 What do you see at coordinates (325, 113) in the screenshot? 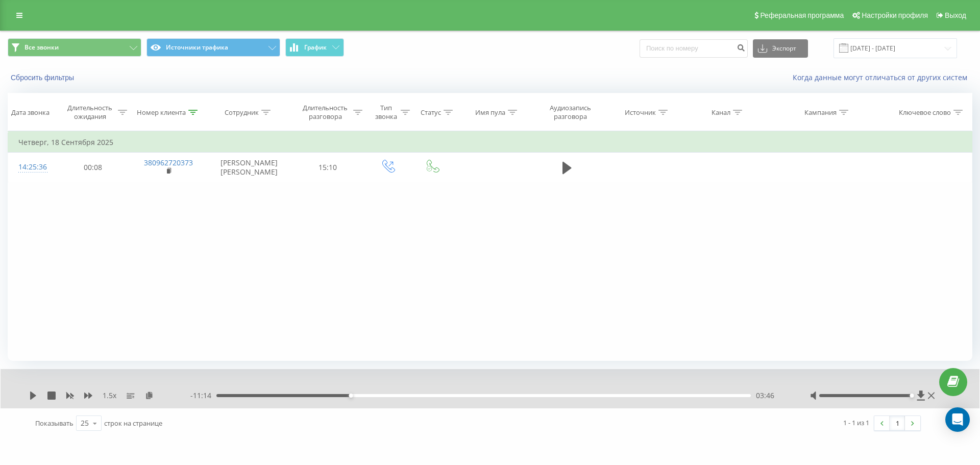
I see `div: Длительность разговора` at bounding box center [325, 113].